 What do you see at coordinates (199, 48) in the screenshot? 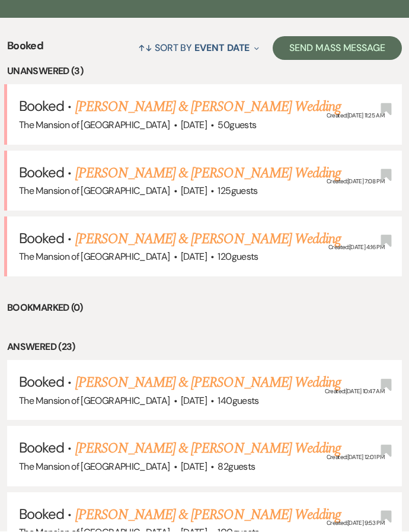
I see `button: Sort By Event Date` at bounding box center [199, 48].